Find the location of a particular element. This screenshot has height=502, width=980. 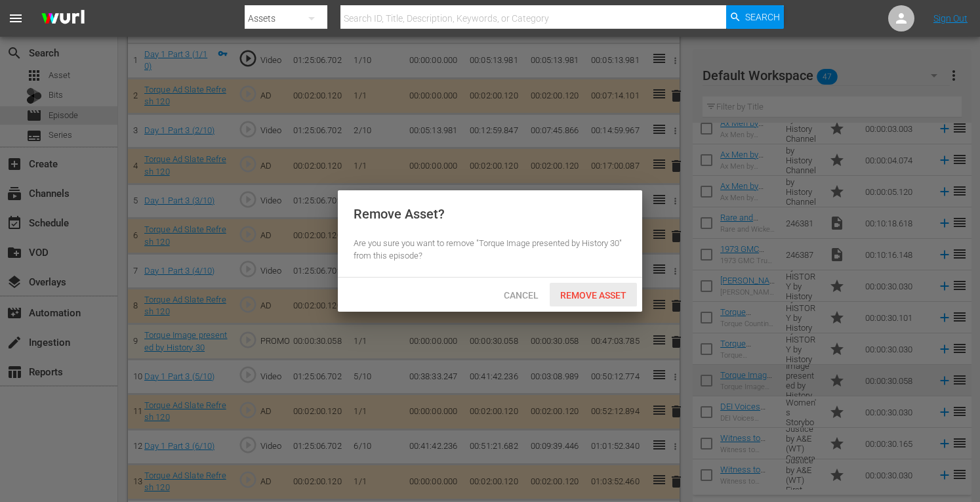

img: ans4CAIJ8jUAAAAAAAAAAAAAAAAAAAAAAAAgQb4GAAAAAAAAAAAAAAAAAAAAAAAAJMjXAAAAAAAAAAAAAAAAAAAAAAAAgAT5G... is located at coordinates (63, 19).